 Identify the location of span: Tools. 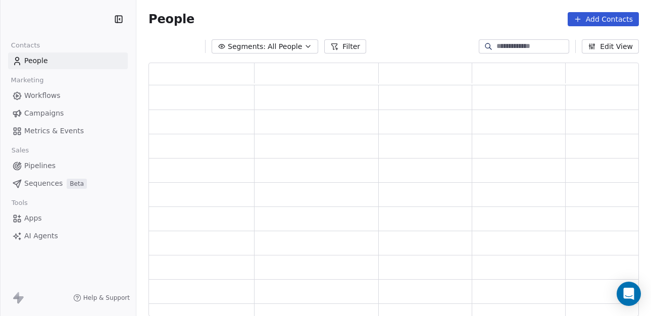
(19, 203).